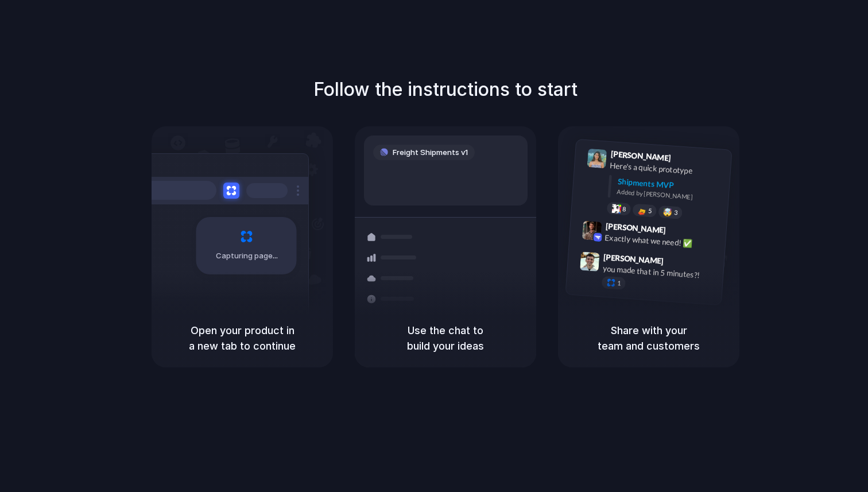 The width and height of the screenshot is (868, 492). I want to click on span: Capturing page, so click(247, 256).